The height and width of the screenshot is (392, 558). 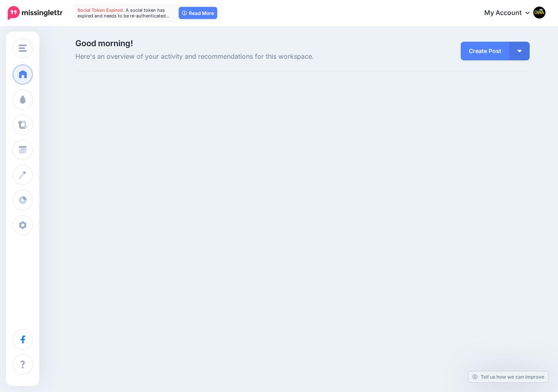 What do you see at coordinates (508, 376) in the screenshot?
I see `a: Tell us how we can improve` at bounding box center [508, 376].